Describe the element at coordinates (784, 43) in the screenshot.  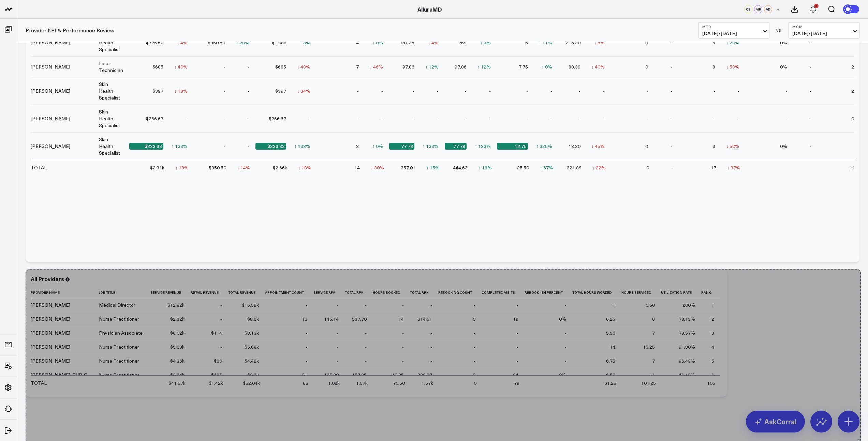
I see `div: 0%` at that location.